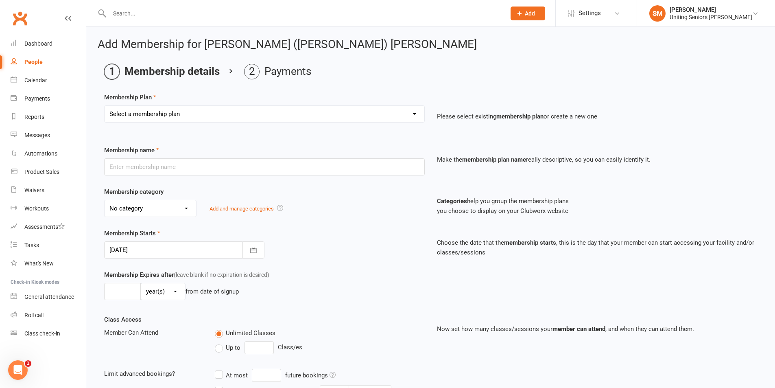 Image resolution: width=775 pixels, height=388 pixels. Describe the element at coordinates (657, 13) in the screenshot. I see `div: SM` at that location.